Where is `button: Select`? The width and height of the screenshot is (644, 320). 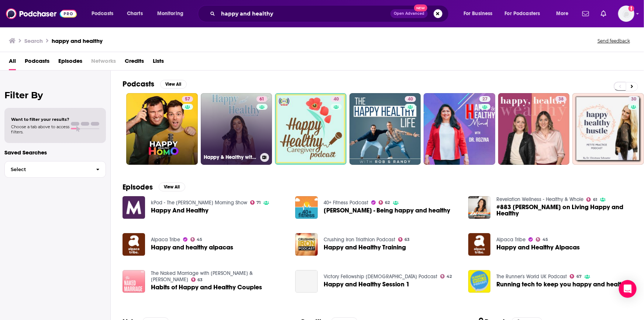 button: Select is located at coordinates (55, 169).